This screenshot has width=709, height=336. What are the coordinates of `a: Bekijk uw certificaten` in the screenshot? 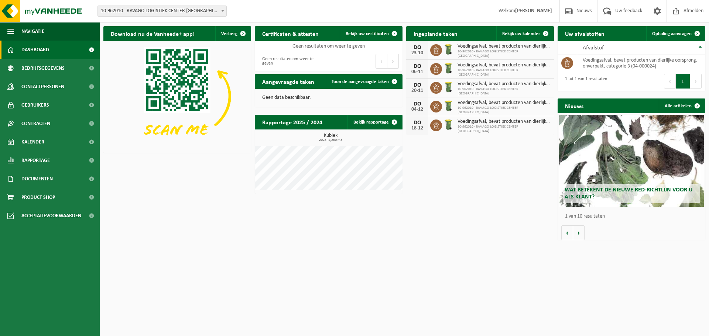 It's located at (371, 34).